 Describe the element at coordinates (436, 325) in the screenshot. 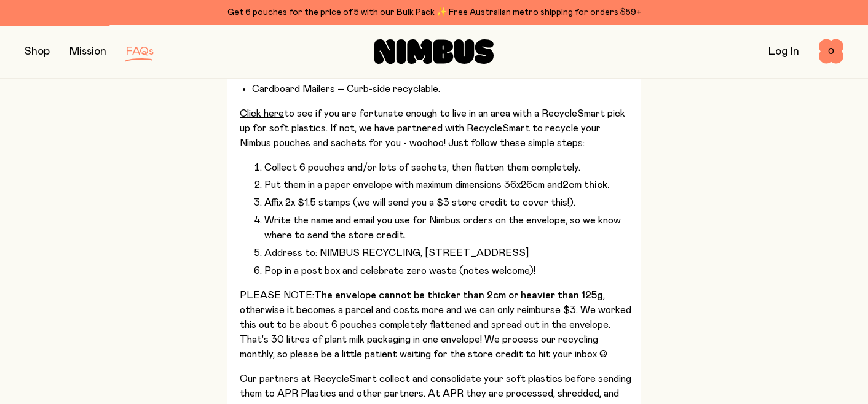

I see `p: PLEASE NOTE: , otherwise it becomes a parcel and costs more and we can only reimburse $3. We work...` at that location.